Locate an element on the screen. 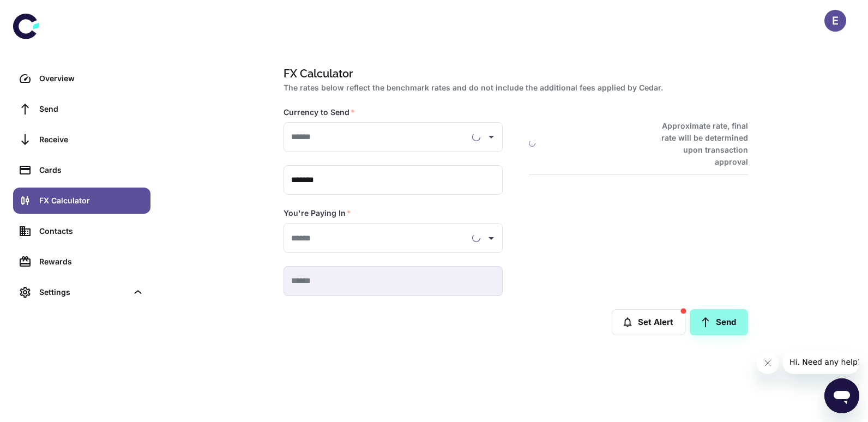 The width and height of the screenshot is (868, 422). a: Contacts is located at coordinates (81, 231).